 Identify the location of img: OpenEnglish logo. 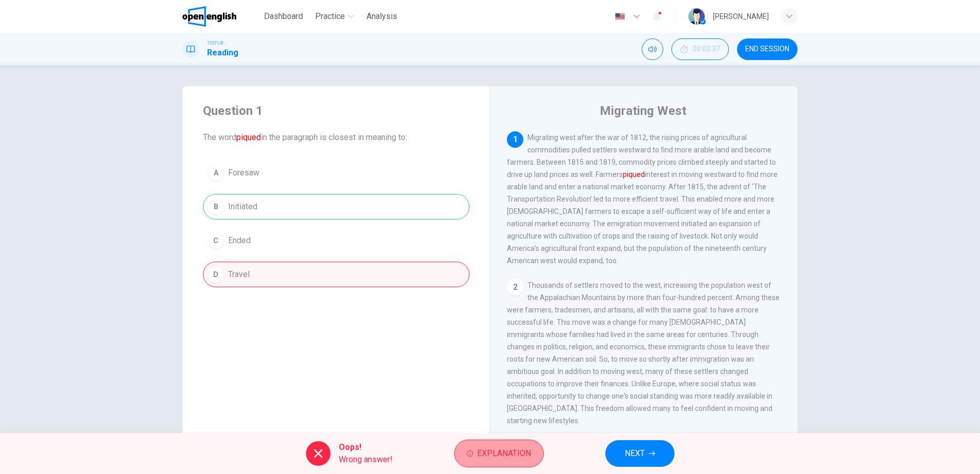
(209, 16).